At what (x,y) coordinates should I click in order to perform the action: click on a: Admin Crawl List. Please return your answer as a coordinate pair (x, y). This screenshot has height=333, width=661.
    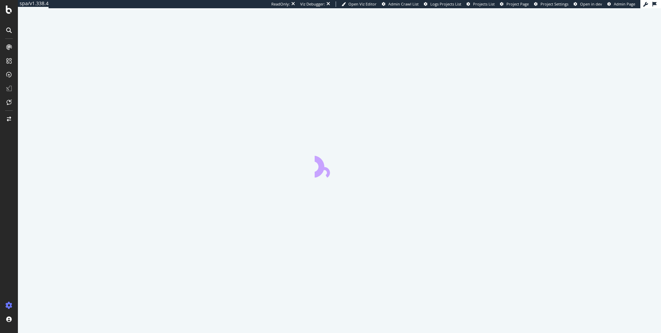
    Looking at the image, I should click on (400, 4).